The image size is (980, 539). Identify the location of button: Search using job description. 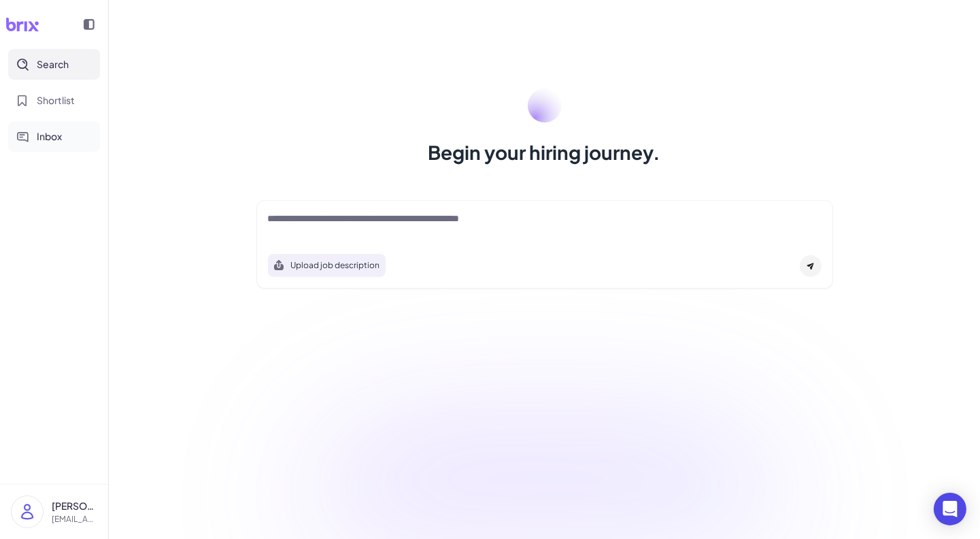
(326, 265).